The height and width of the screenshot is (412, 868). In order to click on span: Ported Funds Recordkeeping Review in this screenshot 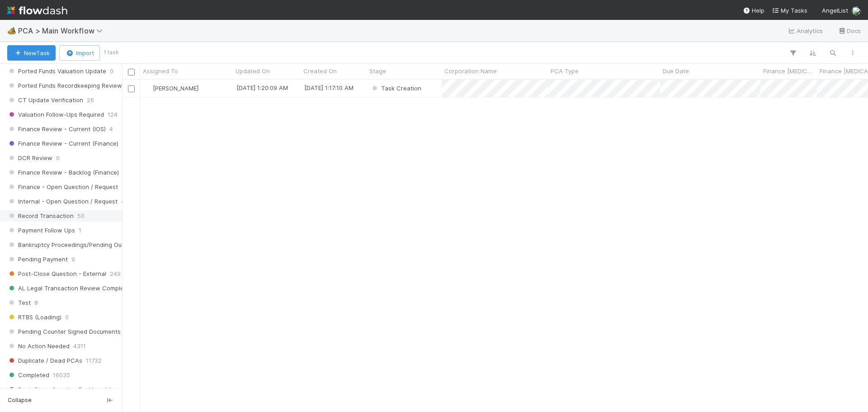, I will do `click(64, 85)`.